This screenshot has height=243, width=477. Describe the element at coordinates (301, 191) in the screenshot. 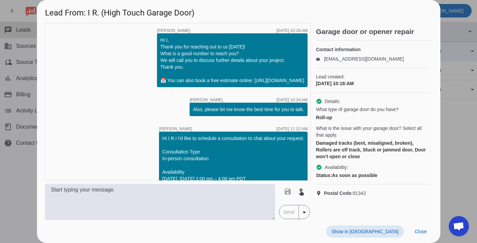

I see `mat-icon: touch_app` at that location.